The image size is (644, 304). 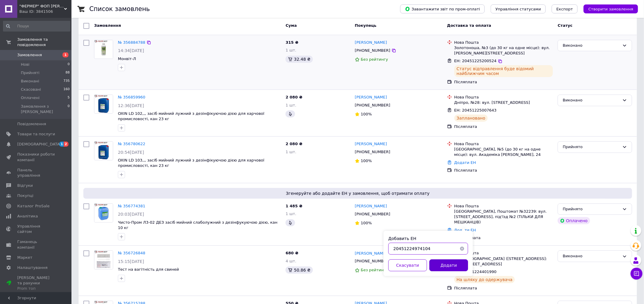 I want to click on span: OXIN LD 102,,, засіб мийний лужний з дезінфікуючою дією для харчової промисловості, кан 23 кг, so click(x=191, y=117).